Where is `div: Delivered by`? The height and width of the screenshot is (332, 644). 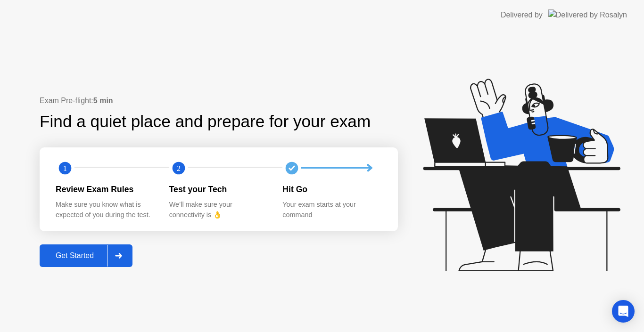 div: Delivered by is located at coordinates (522, 15).